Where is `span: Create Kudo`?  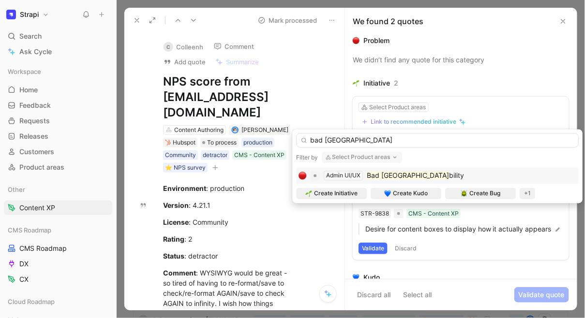 span: Create Kudo is located at coordinates (410, 194).